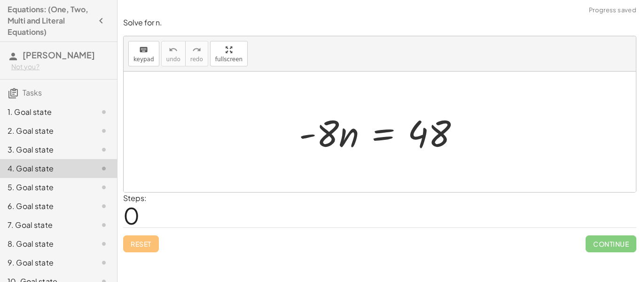 The width and height of the screenshot is (642, 282). Describe the element at coordinates (196, 54) in the screenshot. I see `button: redoredo` at that location.